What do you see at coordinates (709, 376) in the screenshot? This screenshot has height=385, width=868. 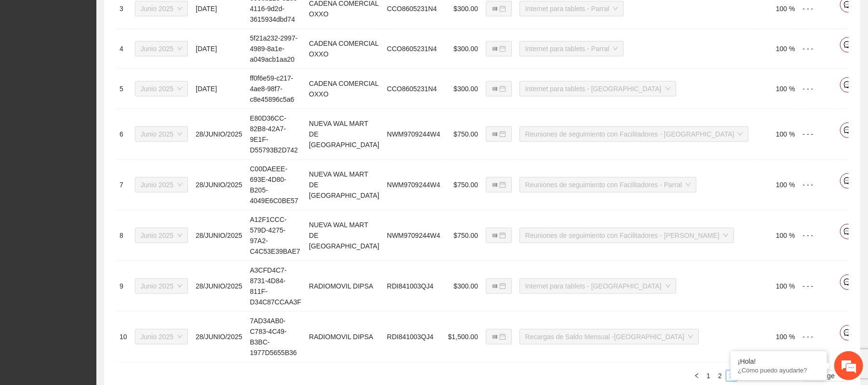 I see `a: 1` at bounding box center [709, 376].